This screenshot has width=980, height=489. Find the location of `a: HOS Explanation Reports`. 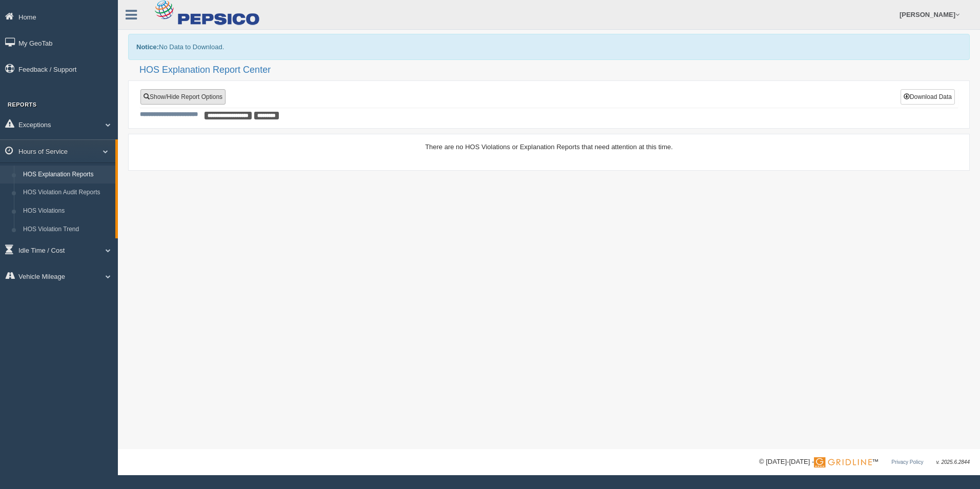

a: HOS Explanation Reports is located at coordinates (67, 175).